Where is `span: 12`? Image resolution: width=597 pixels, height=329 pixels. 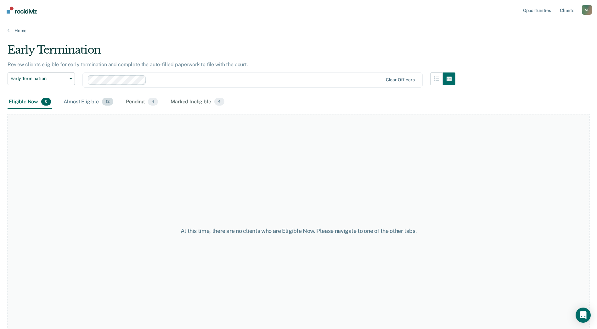
span: 12 is located at coordinates (108, 102).